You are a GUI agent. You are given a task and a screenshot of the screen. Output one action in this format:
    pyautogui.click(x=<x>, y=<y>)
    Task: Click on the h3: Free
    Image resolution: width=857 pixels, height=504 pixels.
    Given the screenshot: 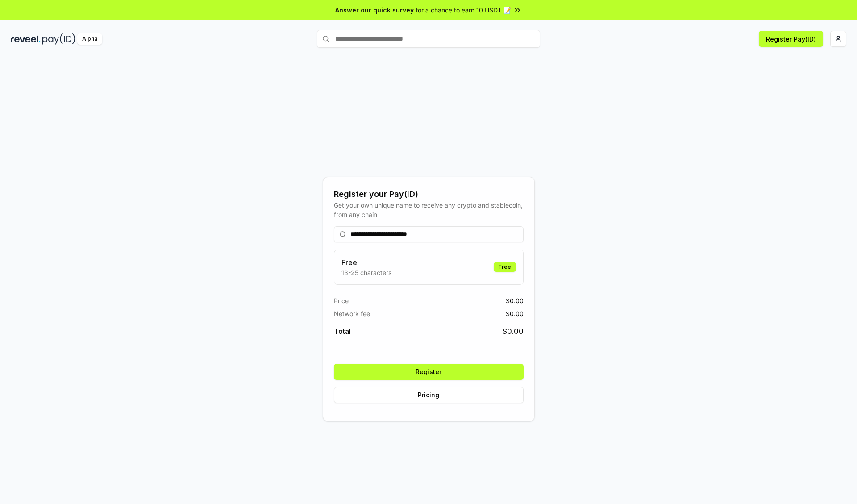 What is the action you would take?
    pyautogui.click(x=366, y=262)
    